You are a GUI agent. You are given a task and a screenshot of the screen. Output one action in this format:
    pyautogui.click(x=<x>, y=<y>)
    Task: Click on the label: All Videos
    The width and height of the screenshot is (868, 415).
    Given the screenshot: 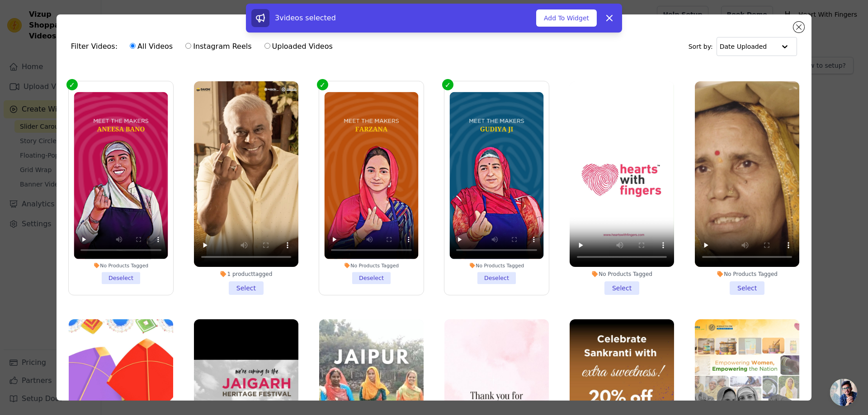 What is the action you would take?
    pyautogui.click(x=151, y=47)
    